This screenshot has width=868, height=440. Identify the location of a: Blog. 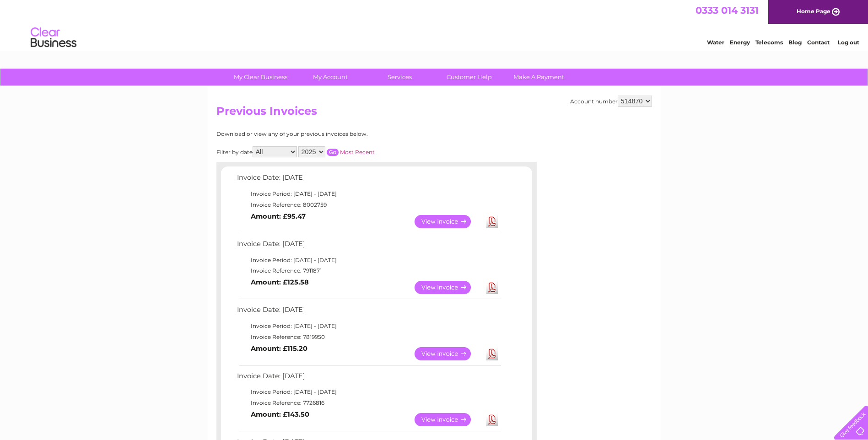
(795, 42).